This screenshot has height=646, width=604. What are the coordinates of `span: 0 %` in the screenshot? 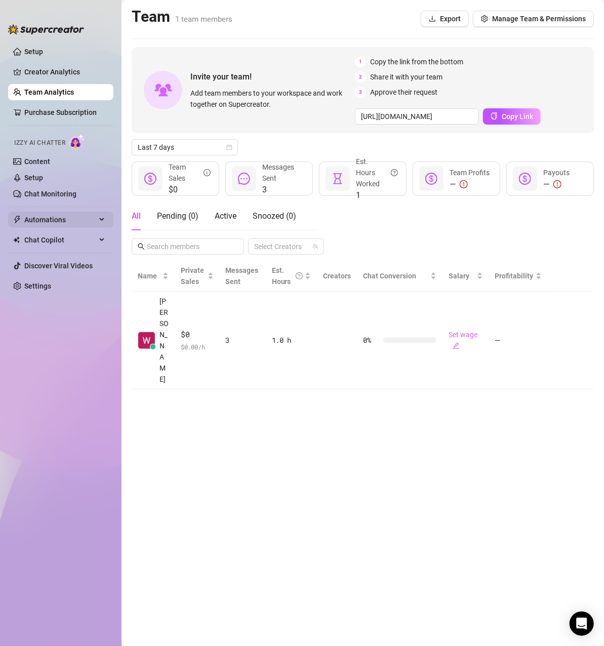 It's located at (371, 340).